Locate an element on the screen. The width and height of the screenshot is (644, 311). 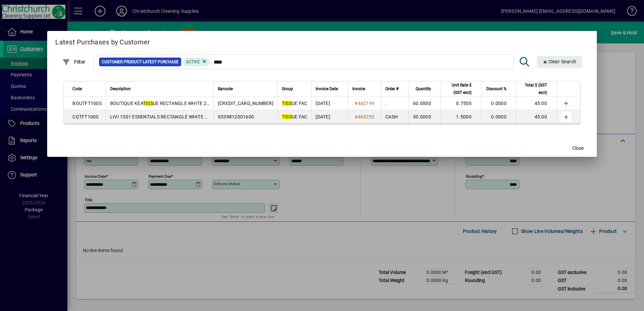
span: Invoice Date is located at coordinates (327, 89).